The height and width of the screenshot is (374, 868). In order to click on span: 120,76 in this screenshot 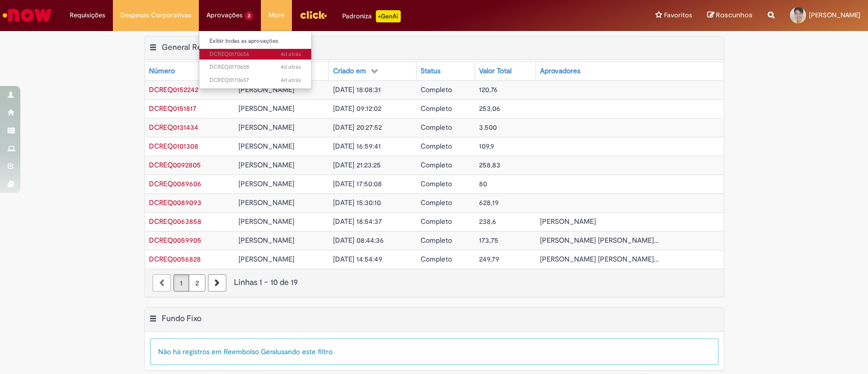, I will do `click(488, 89)`.